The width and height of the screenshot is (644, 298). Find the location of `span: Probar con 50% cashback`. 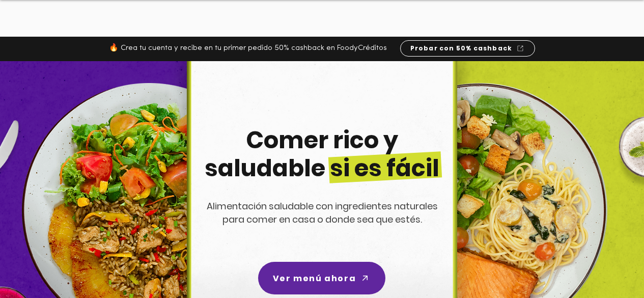

span: Probar con 50% cashback is located at coordinates (462, 49).